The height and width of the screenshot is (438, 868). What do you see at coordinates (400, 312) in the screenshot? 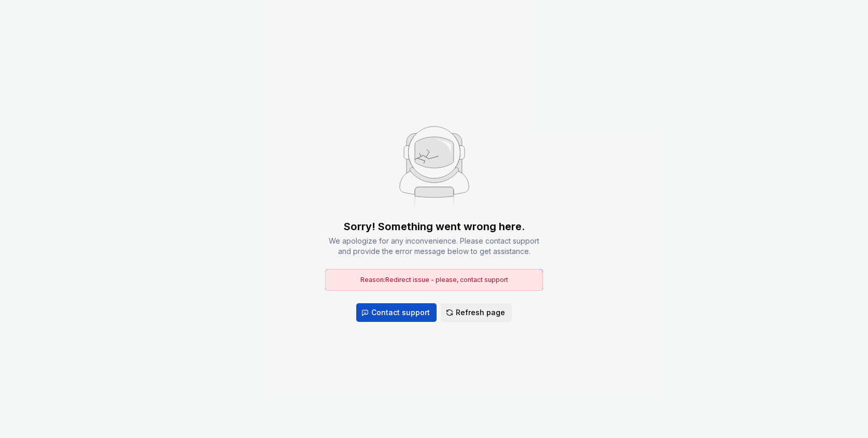
I see `span: Contact support` at bounding box center [400, 312].